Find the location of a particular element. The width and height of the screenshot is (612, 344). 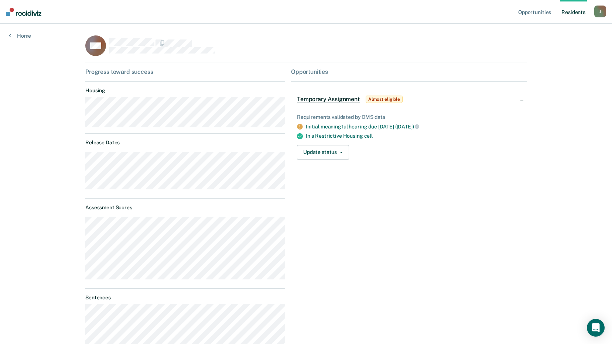

div: Requirements validated by OMS data is located at coordinates (409, 117).